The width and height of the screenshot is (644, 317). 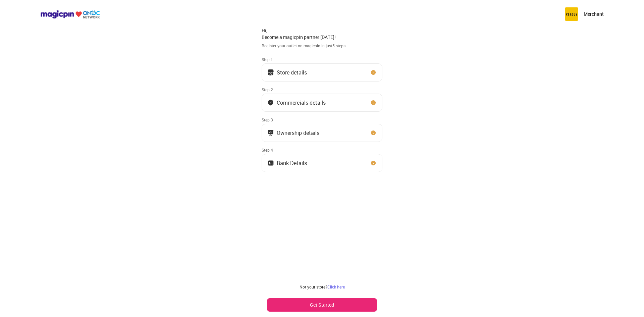 I want to click on button: Get Started, so click(x=322, y=305).